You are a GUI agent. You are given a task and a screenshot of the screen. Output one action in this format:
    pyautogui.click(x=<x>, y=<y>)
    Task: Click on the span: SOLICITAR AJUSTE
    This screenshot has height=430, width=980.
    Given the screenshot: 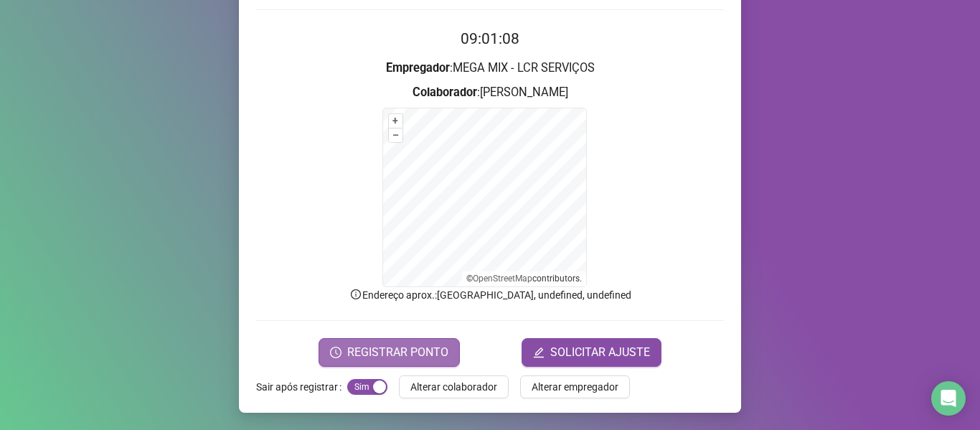 What is the action you would take?
    pyautogui.click(x=599, y=352)
    